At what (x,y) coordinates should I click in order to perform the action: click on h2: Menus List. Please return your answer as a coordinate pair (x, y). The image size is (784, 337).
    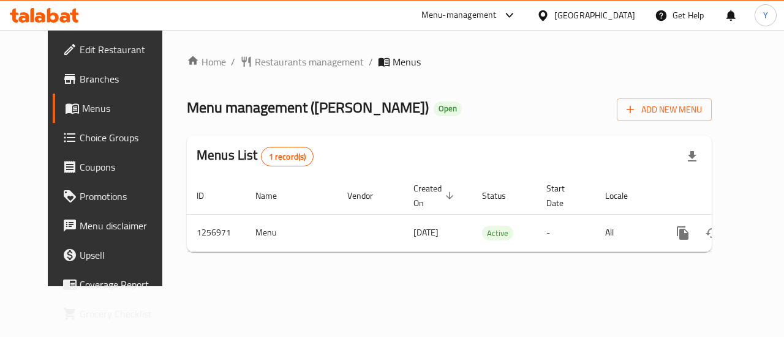
    Looking at the image, I should click on (255, 156).